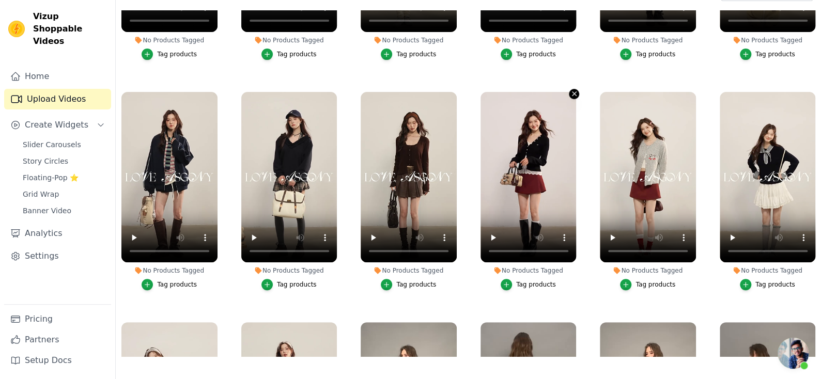 The height and width of the screenshot is (379, 821). I want to click on a: Story Circles, so click(64, 161).